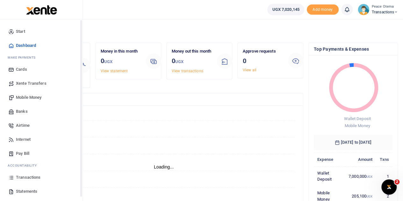 The width and height of the screenshot is (403, 201). Describe the element at coordinates (385, 7) in the screenshot. I see `small: Peace Otema` at that location.